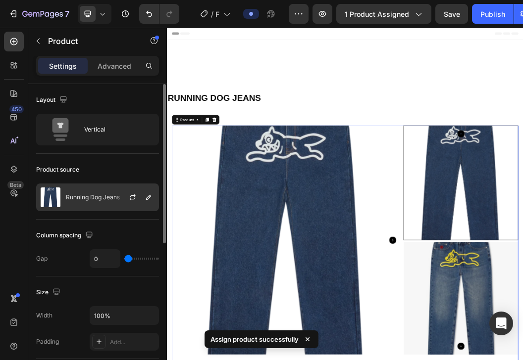 Image resolution: width=523 pixels, height=360 pixels. Describe the element at coordinates (217, 14) in the screenshot. I see `span: Faux Leather Jacket` at that location.